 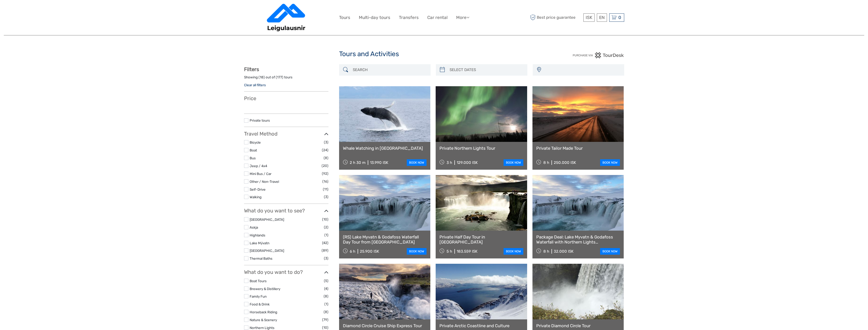 I want to click on span: (42), so click(x=325, y=243).